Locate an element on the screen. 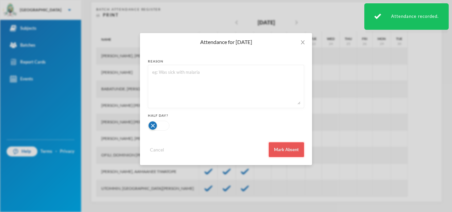 The width and height of the screenshot is (452, 212). div: Attendance recorded. is located at coordinates (407, 17).